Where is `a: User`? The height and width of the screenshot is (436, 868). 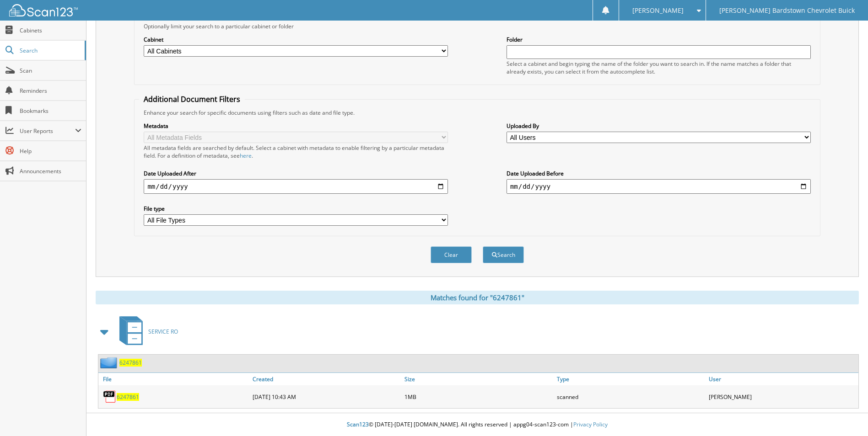
a: User is located at coordinates (782, 379).